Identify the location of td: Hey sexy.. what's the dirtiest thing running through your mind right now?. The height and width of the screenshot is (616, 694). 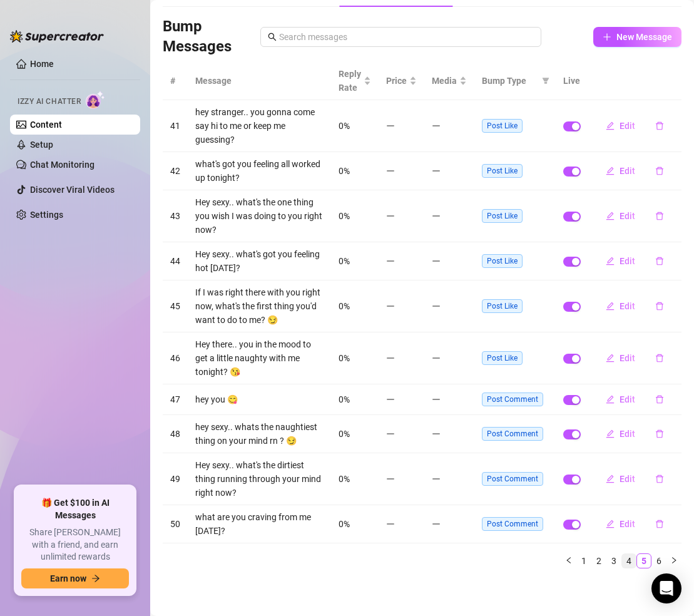
(259, 479).